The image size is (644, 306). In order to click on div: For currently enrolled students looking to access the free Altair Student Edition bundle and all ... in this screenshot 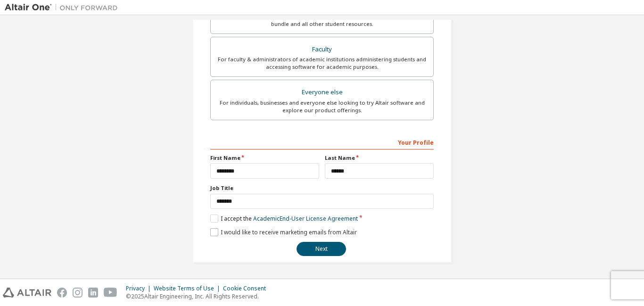, I will do `click(322, 20)`.